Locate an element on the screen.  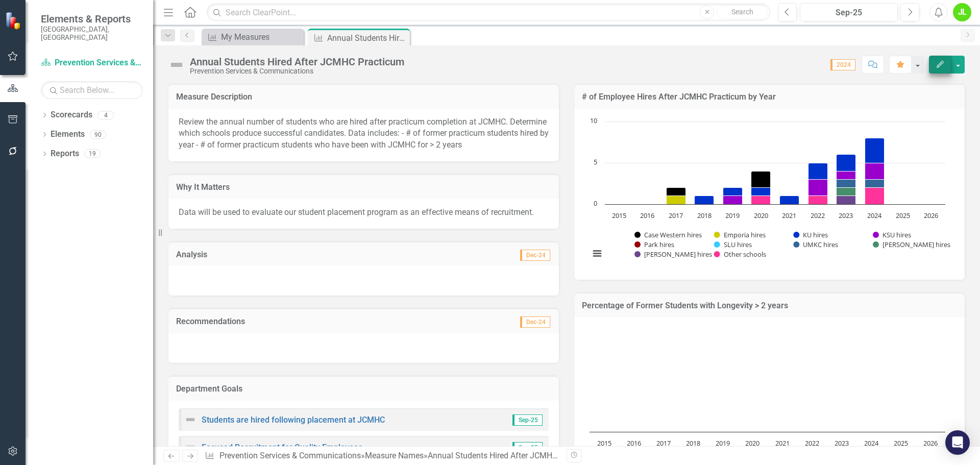
span: Data will be used to evaluate our student placement program as an effective means of recruitment. is located at coordinates (357, 212).